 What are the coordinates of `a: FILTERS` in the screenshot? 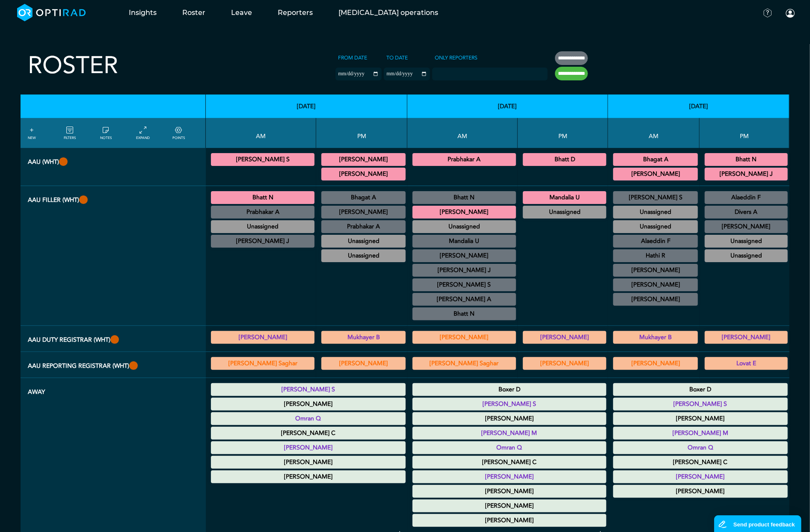 It's located at (70, 133).